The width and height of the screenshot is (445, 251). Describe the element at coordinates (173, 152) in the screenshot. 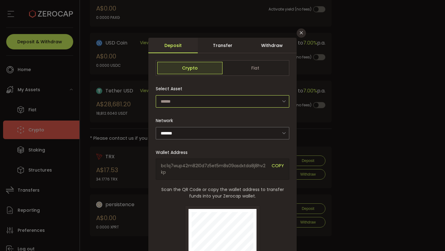

I see `label: Wallet Address` at that location.